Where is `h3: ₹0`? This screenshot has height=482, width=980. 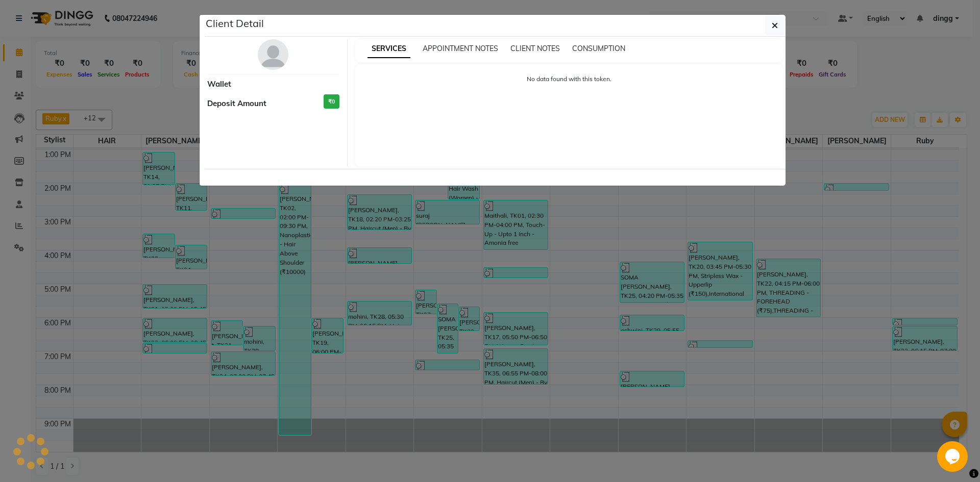 h3: ₹0 is located at coordinates (331, 102).